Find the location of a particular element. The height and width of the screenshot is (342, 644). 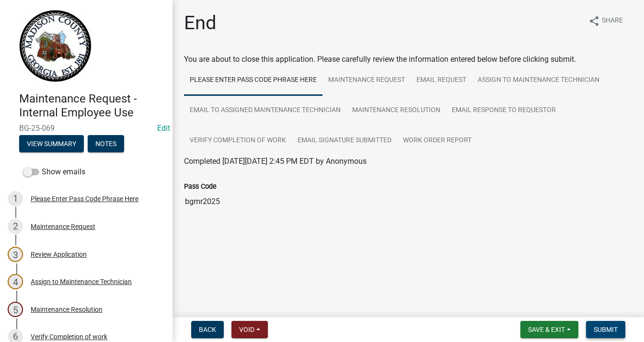

a: Edit is located at coordinates (163, 128).